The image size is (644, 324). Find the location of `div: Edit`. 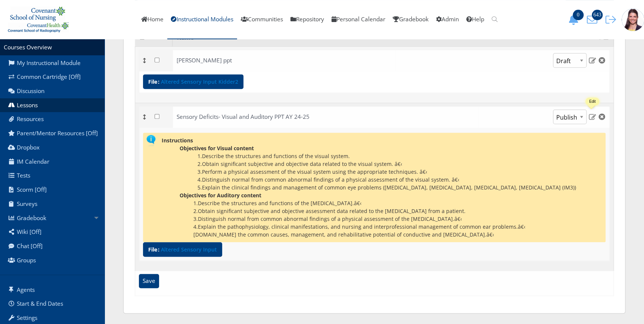

div: Edit is located at coordinates (592, 101).